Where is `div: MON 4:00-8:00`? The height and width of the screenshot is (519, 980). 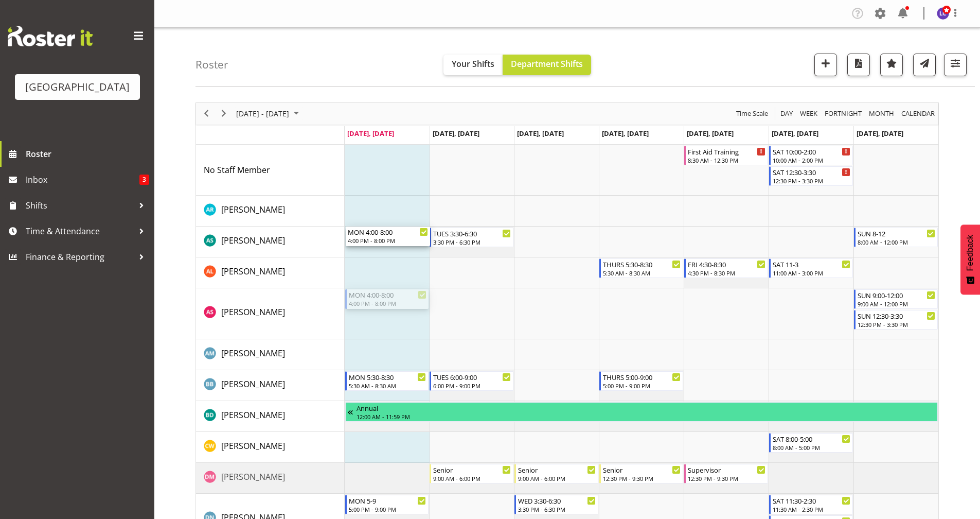 div: MON 4:00-8:00 is located at coordinates (388, 232).